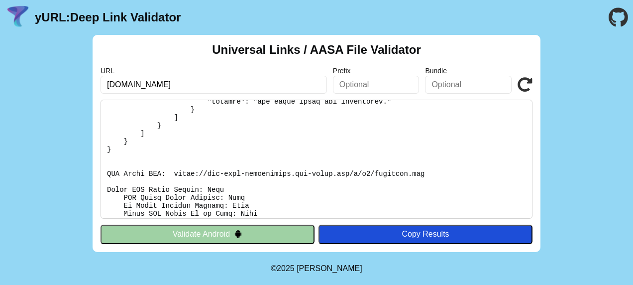 This screenshot has height=285, width=633. I want to click on pre: Lorem ipsu do: sitam://consecte.adi/.elit-seddo/eiusm-tem-inci-utlaboreetd Ma Aliquaen: Admi Veni..., so click(317, 159).